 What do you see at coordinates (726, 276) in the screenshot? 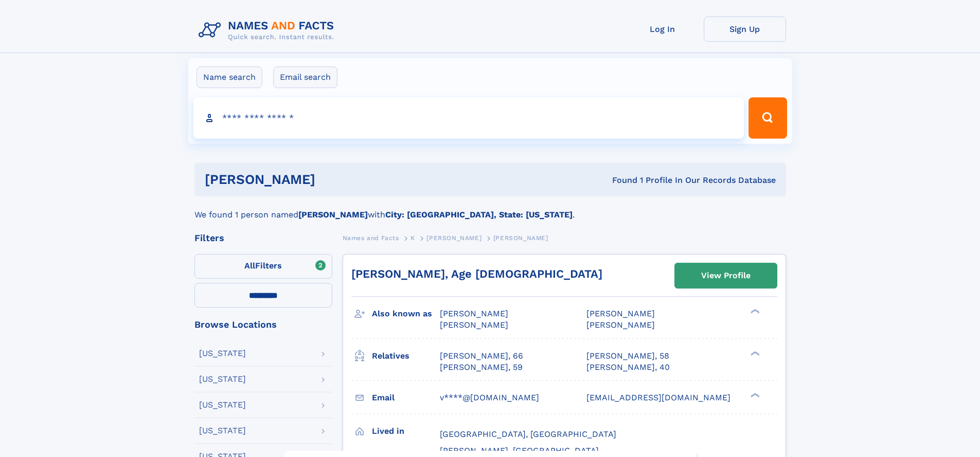
I see `a: View Profile` at bounding box center [726, 276].